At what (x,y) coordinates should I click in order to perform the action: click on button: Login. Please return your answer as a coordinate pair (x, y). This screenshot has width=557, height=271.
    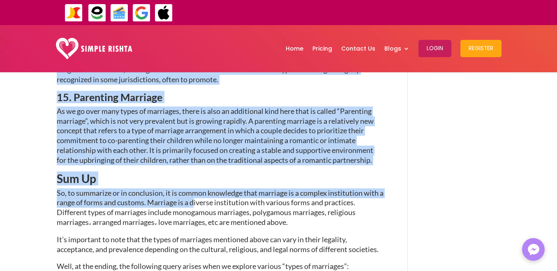
    Looking at the image, I should click on (435, 49).